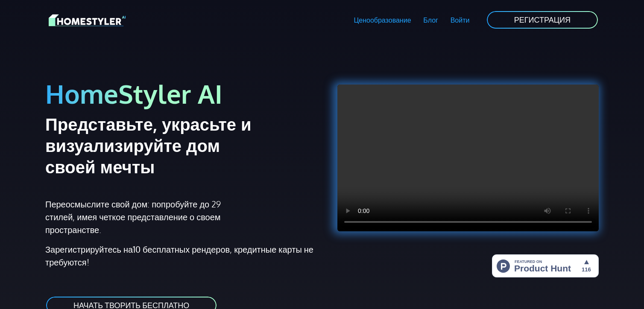  What do you see at coordinates (543, 19) in the screenshot?
I see `a: РЕГИСТРАЦИЯ` at bounding box center [543, 19].